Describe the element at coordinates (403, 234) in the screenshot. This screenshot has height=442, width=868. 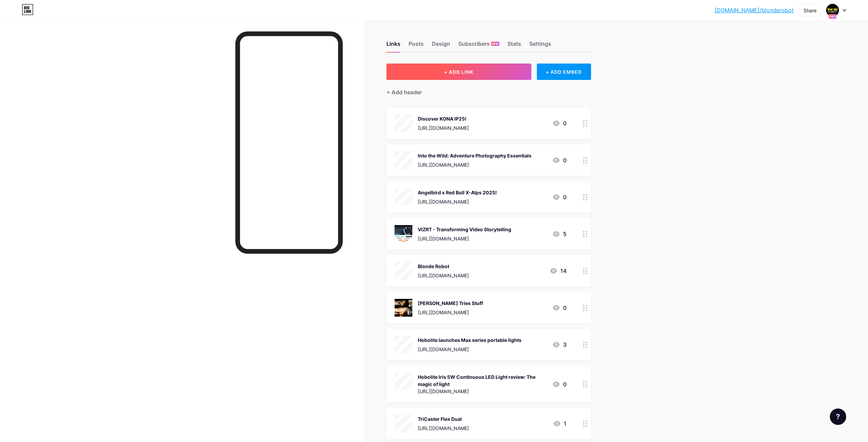
I see `img: VIZRT - Transforming Video Storytelling` at that location.